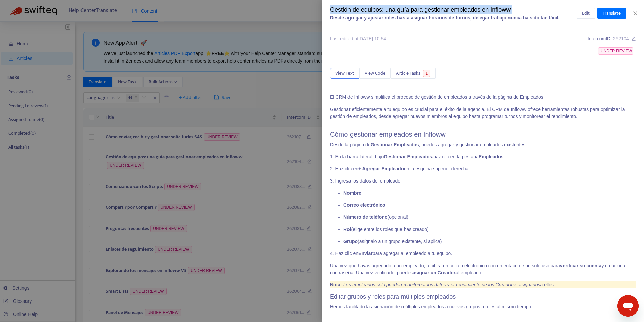  I want to click on button: View Code, so click(375, 74).